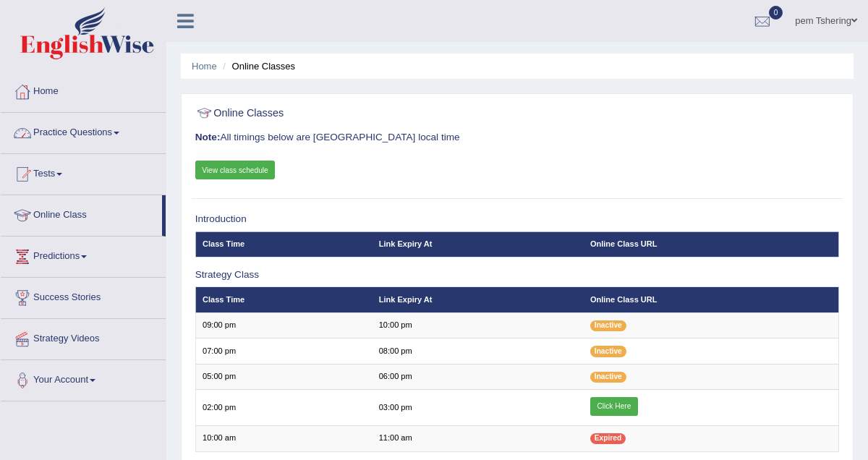 The height and width of the screenshot is (460, 868). I want to click on td: 07:00 pm, so click(283, 351).